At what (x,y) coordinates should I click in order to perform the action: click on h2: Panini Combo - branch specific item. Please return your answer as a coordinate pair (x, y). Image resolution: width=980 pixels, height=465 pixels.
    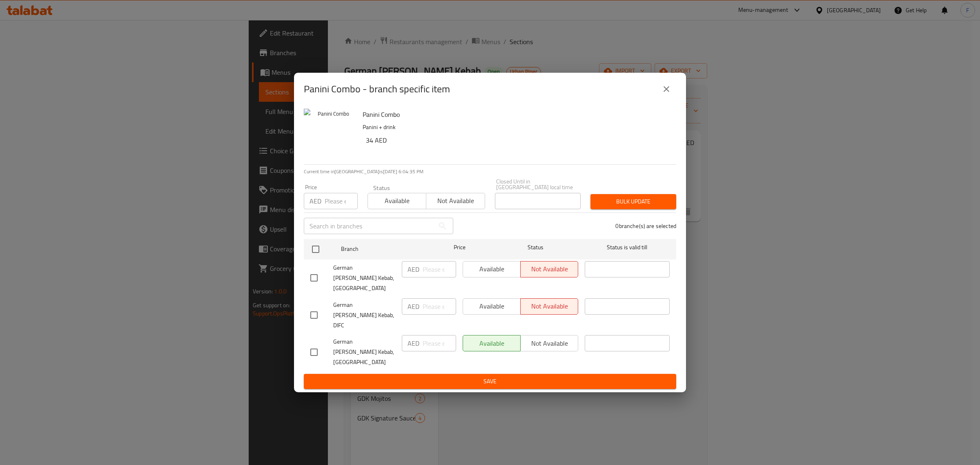
    Looking at the image, I should click on (377, 89).